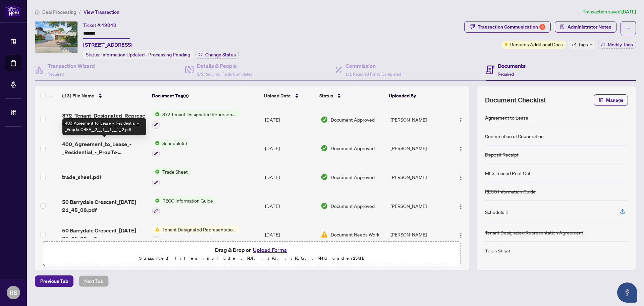 Image resolution: width=644 pixels, height=306 pixels. What do you see at coordinates (199, 114) in the screenshot?
I see `span: 372 Tenant Designated Representation Agreement - Authority for Lease or Purchase` at bounding box center [199, 114].